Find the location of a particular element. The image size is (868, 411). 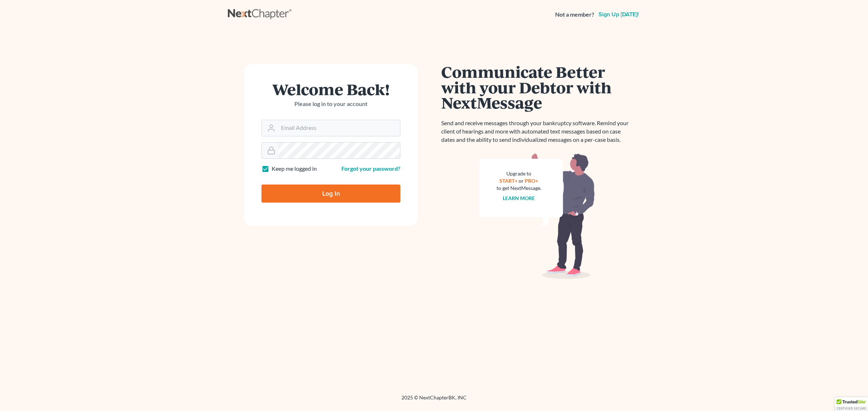

div: 2025 © NextChapterBK, INC is located at coordinates (434, 401).